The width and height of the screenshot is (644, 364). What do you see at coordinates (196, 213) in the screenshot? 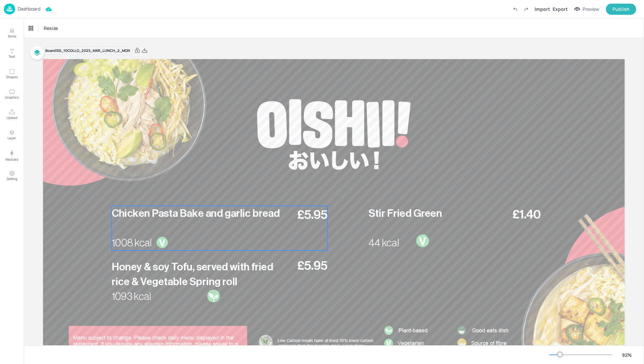
I see `span: Chicken Pasta Bake and garlic bread` at bounding box center [196, 213].